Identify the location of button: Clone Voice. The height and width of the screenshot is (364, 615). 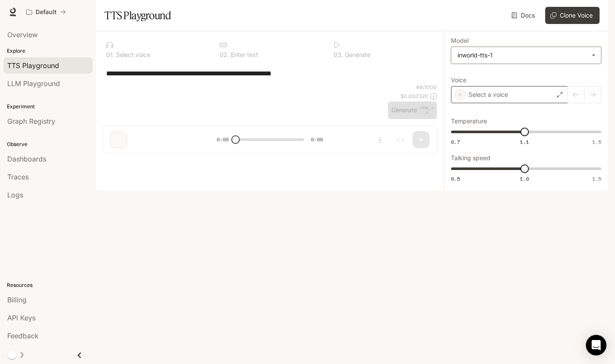
(572, 15).